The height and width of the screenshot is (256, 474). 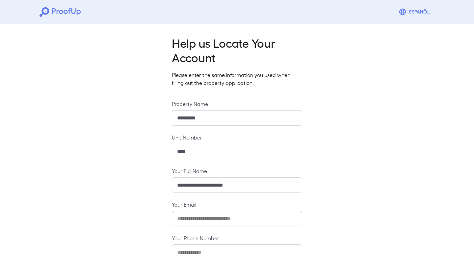 What do you see at coordinates (237, 50) in the screenshot?
I see `h2: Help us Locate Your Account` at bounding box center [237, 50].